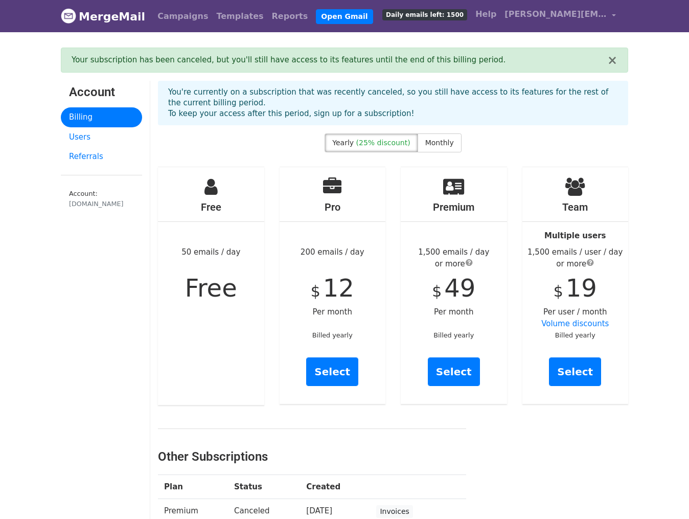 The image size is (689, 519). Describe the element at coordinates (193, 487) in the screenshot. I see `th: Plan` at that location.